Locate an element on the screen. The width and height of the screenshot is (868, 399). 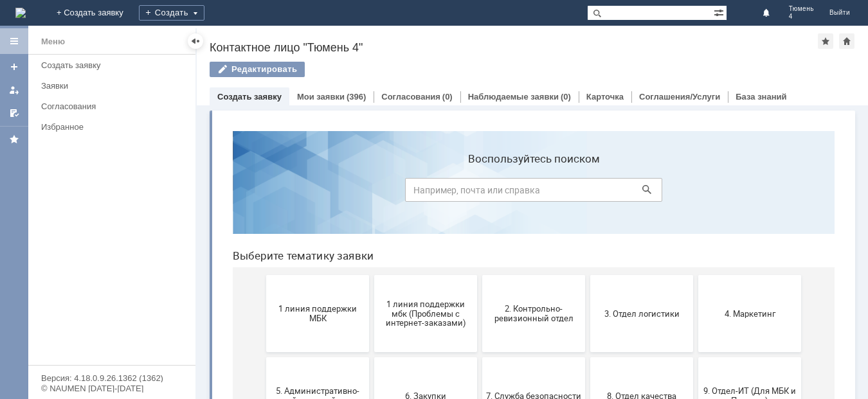
span: Отдел ИТ (1С) is located at coordinates (203, 357).